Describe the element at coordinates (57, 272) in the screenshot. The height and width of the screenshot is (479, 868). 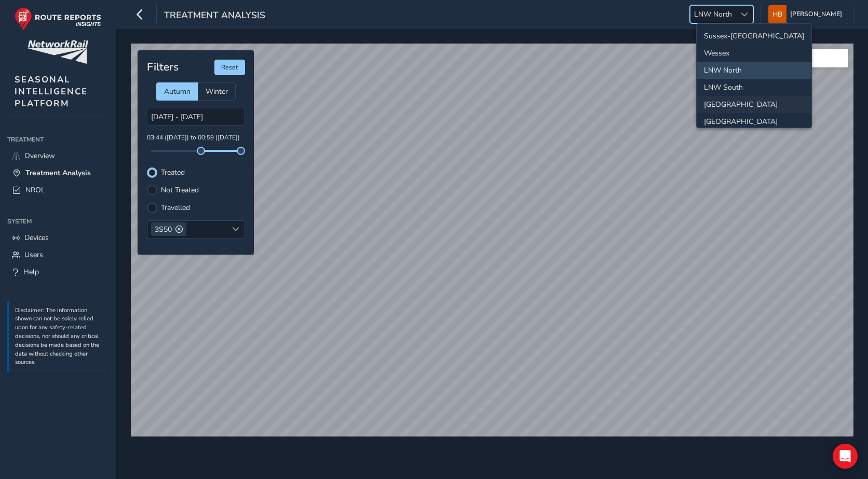
I see `a: Help` at that location.